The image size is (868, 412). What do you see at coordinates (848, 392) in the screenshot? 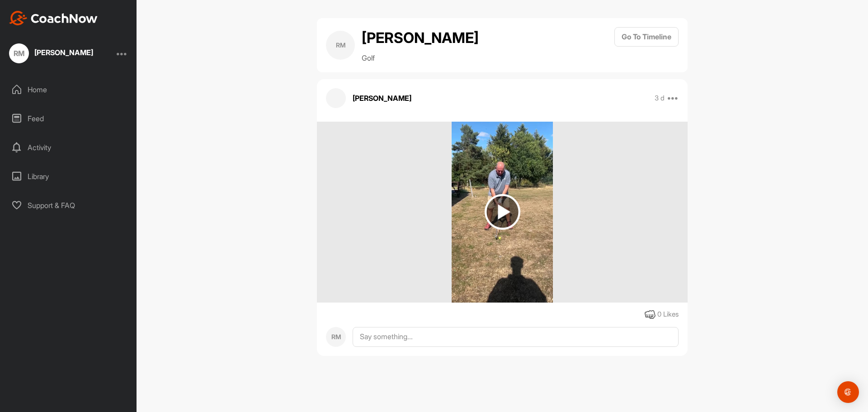
I see `div: Open Intercom Messenger` at bounding box center [848, 392].